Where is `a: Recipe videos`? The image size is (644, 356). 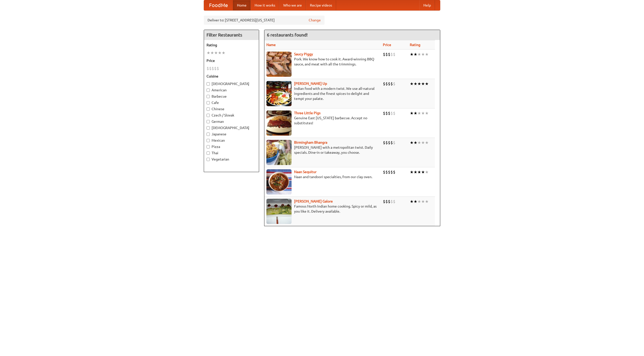
a: Recipe videos is located at coordinates (321, 5).